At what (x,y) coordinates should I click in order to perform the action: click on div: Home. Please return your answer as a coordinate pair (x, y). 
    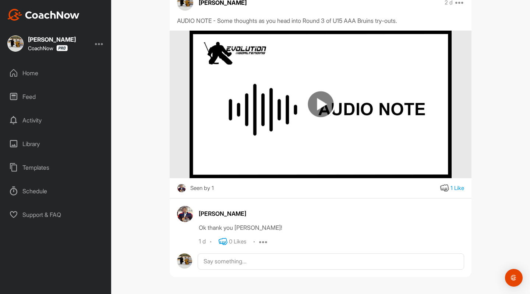
    Looking at the image, I should click on (56, 73).